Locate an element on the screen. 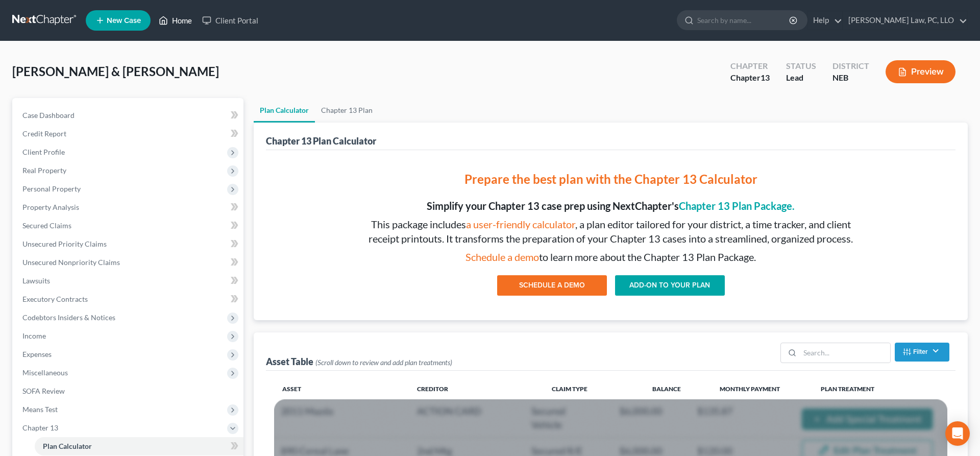  a: Case Dashboard is located at coordinates (128, 115).